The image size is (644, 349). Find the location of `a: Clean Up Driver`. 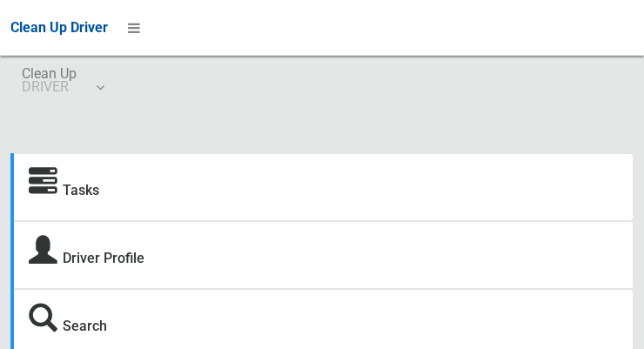

a: Clean Up Driver is located at coordinates (59, 28).